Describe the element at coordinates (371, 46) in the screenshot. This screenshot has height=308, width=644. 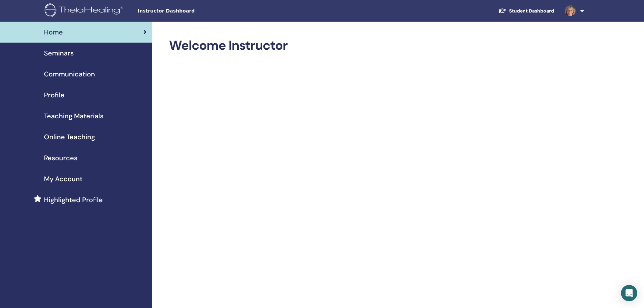
I see `h2: Welcome Instructor` at that location.